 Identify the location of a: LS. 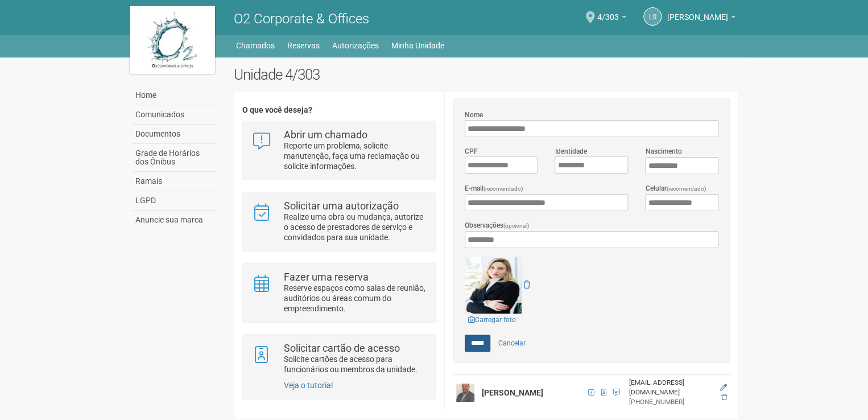
(653, 17).